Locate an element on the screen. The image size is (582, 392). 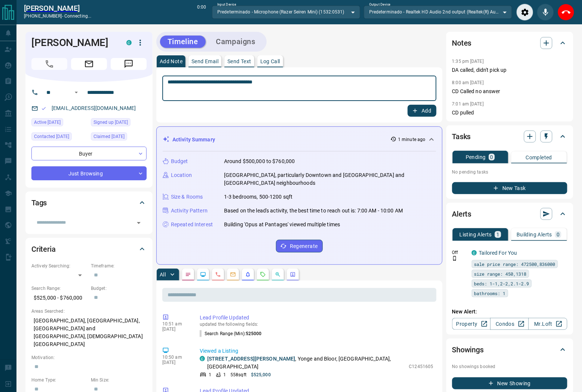
p: Send Text is located at coordinates (239, 61).